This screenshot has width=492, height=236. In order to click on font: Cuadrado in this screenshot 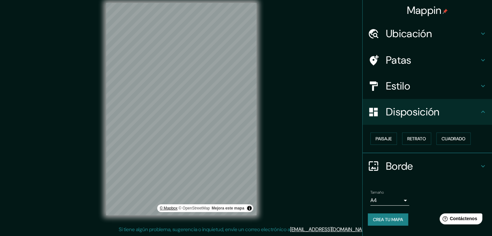, I will do `click(453, 139)`.